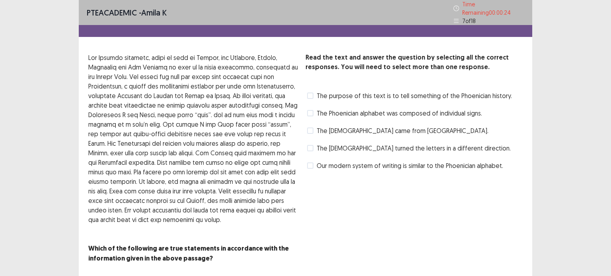 This screenshot has width=611, height=276. What do you see at coordinates (469, 21) in the screenshot?
I see `p: 7 of 18` at bounding box center [469, 21].